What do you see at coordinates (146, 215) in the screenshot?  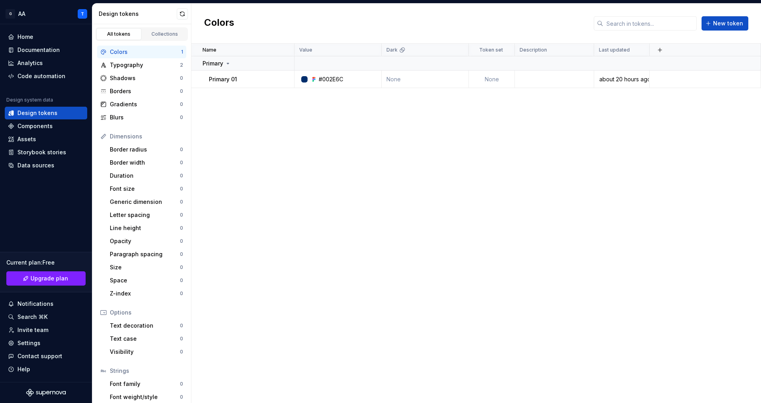 I see `a: Letter spacing0` at bounding box center [146, 215].